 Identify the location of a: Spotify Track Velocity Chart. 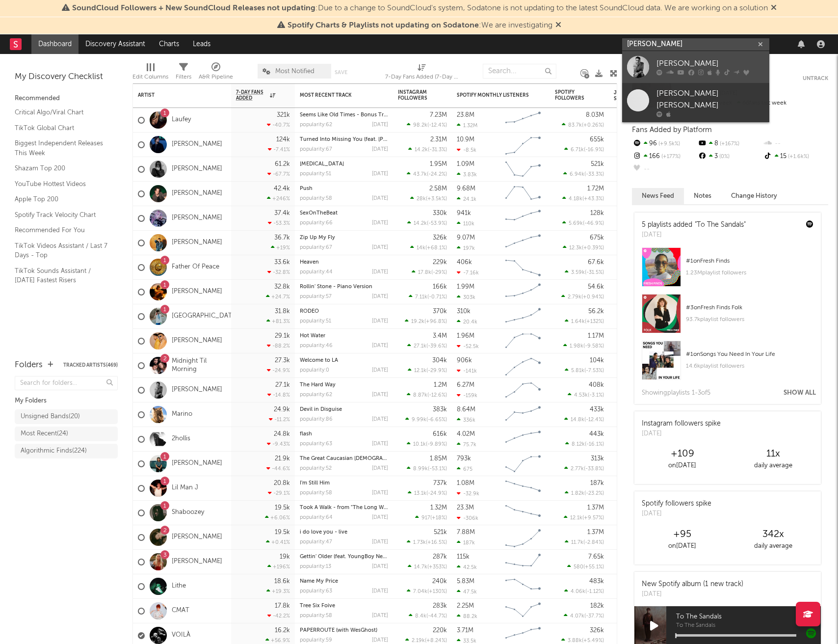
(61, 215).